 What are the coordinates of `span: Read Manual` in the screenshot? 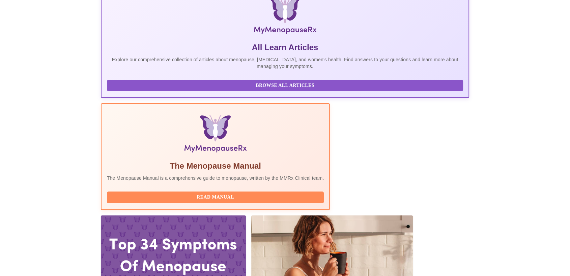 It's located at (215, 198).